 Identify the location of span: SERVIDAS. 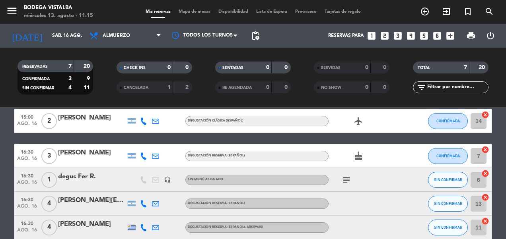
(331, 68).